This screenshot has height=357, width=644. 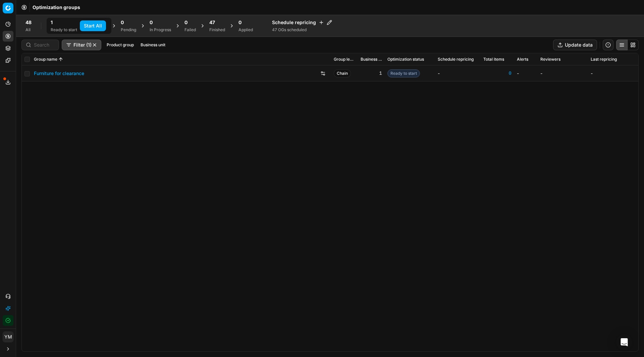 I want to click on button: Business unit, so click(x=153, y=45).